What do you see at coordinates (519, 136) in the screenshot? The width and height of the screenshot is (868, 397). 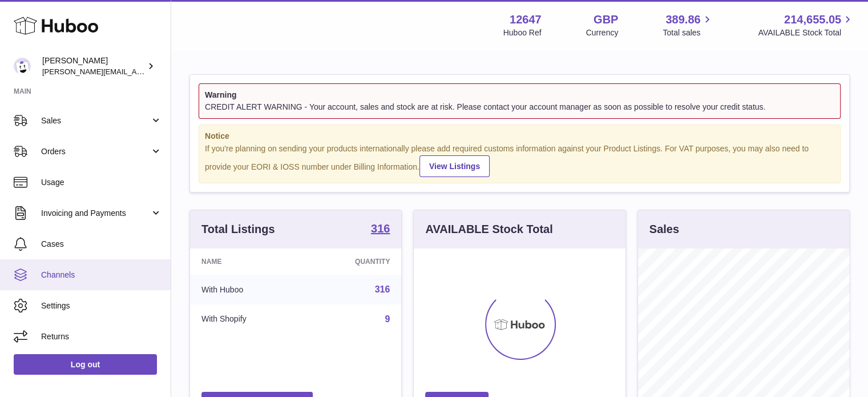 I see `strong: Notice` at bounding box center [519, 136].